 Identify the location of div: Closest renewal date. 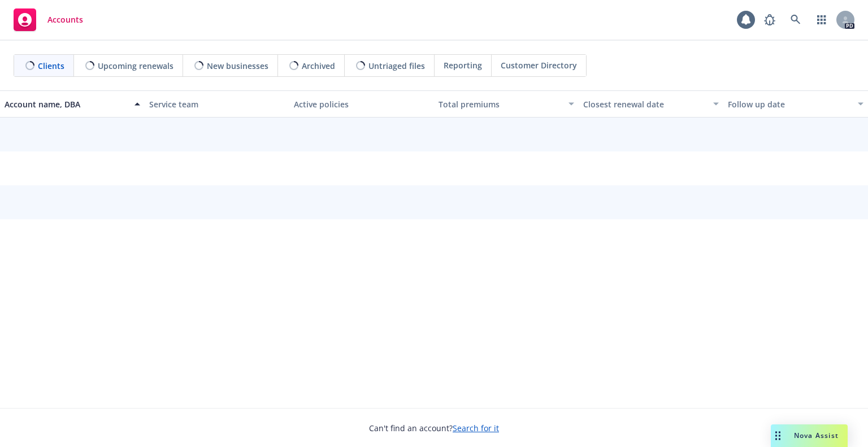
(644, 104).